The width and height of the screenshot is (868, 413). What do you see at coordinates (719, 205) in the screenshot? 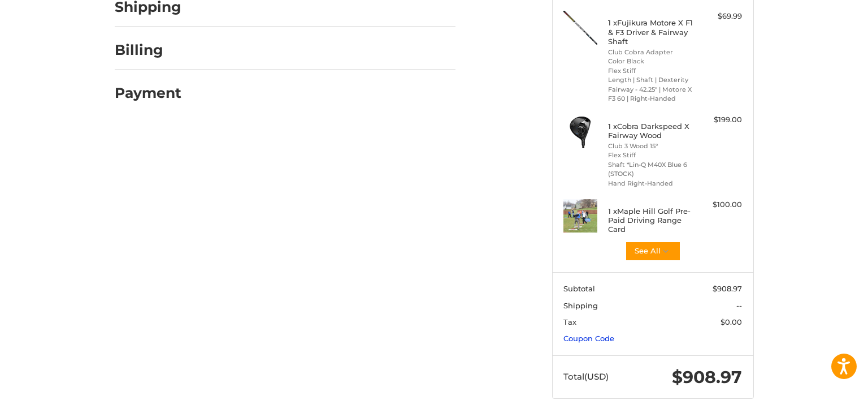
I see `div: $100.00` at bounding box center [719, 205].